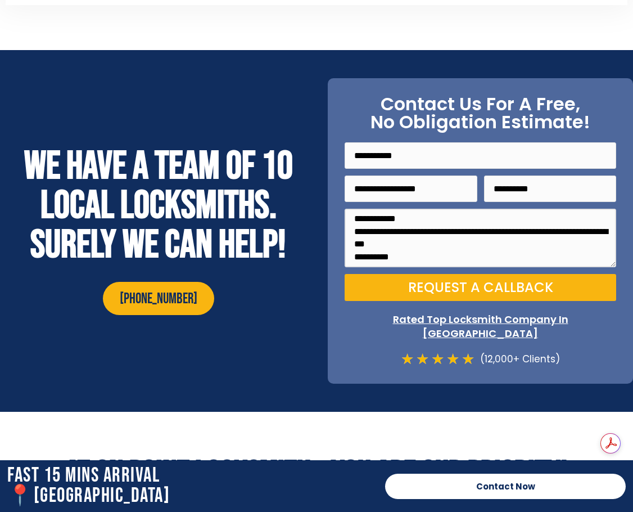  I want to click on div: 5/5, so click(437, 359).